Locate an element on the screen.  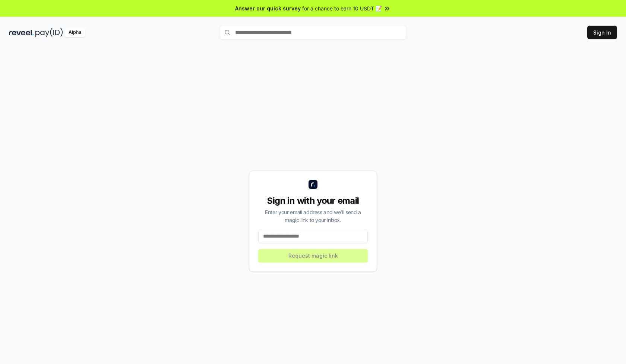
img: reveel_dark is located at coordinates (21, 32).